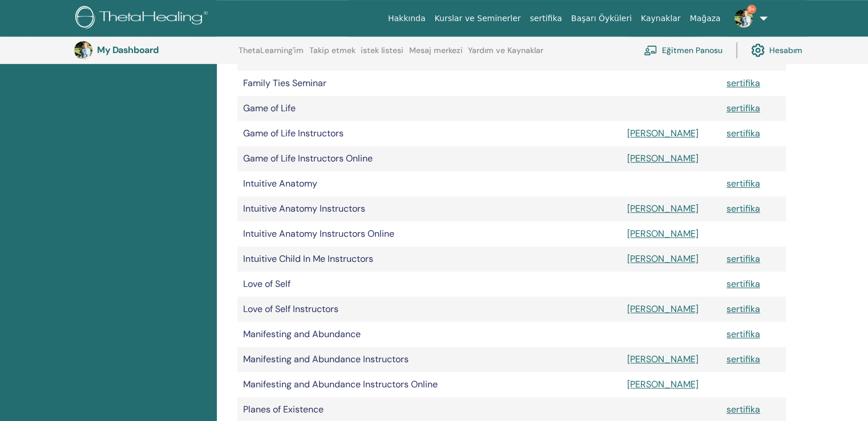  What do you see at coordinates (429, 183) in the screenshot?
I see `td: Intuitive Anatomy` at bounding box center [429, 183].